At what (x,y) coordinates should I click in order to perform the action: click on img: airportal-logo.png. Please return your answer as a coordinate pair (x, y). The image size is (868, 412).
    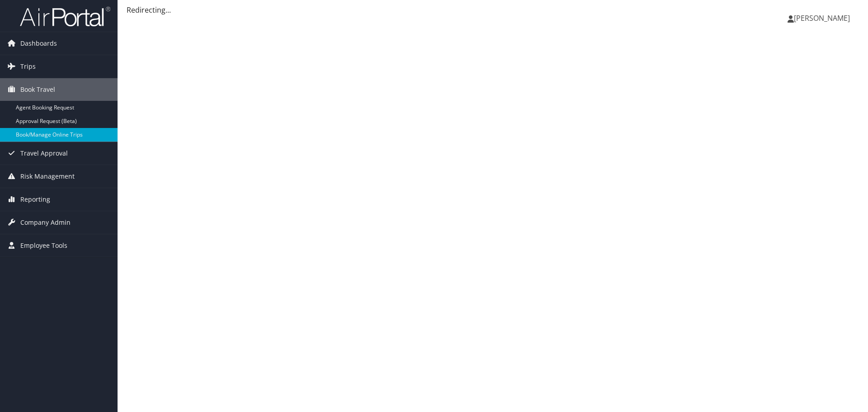
    Looking at the image, I should click on (65, 16).